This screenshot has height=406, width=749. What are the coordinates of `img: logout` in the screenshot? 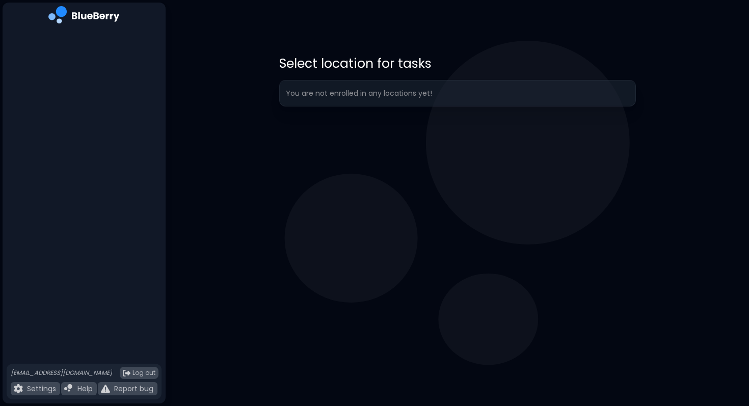 It's located at (126, 373).